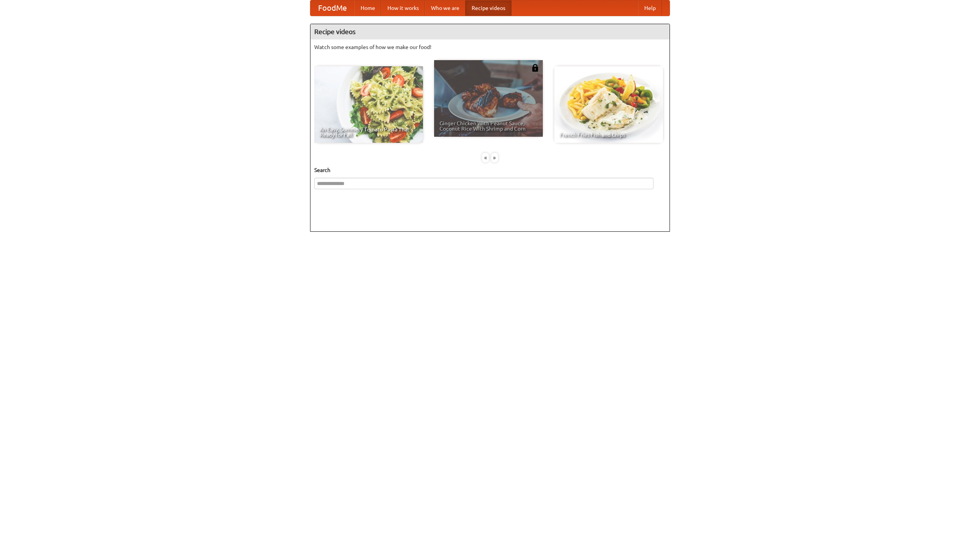  I want to click on img: 483408.png, so click(535, 68).